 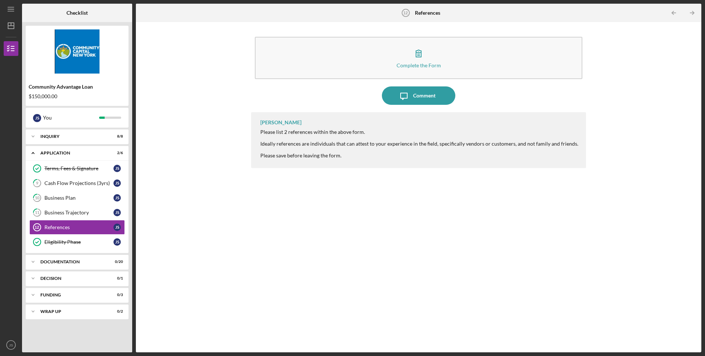 What do you see at coordinates (116, 278) in the screenshot?
I see `div: 0 / 1` at bounding box center [116, 278].